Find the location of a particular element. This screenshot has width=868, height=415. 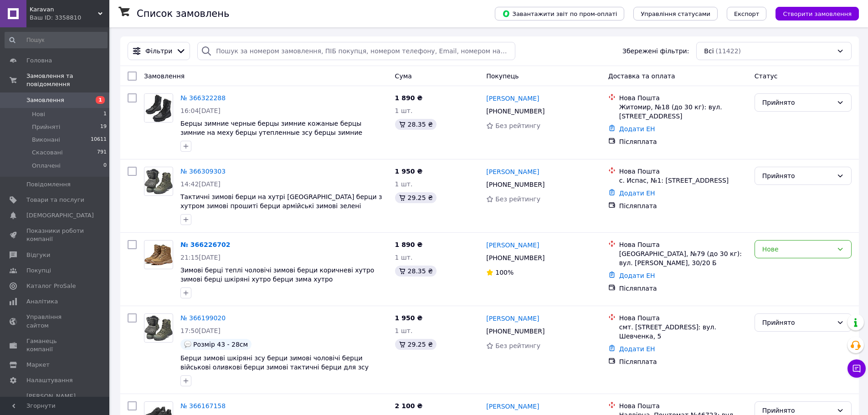

span: Статус is located at coordinates (766, 76).